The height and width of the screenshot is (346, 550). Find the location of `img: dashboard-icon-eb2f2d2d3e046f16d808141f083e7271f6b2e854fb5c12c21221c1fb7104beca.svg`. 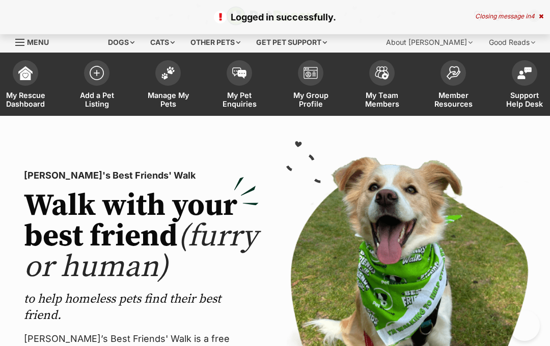

img: dashboard-icon-eb2f2d2d3e046f16d808141f083e7271f6b2e854fb5c12c21221c1fb7104beca.svg is located at coordinates (25, 73).